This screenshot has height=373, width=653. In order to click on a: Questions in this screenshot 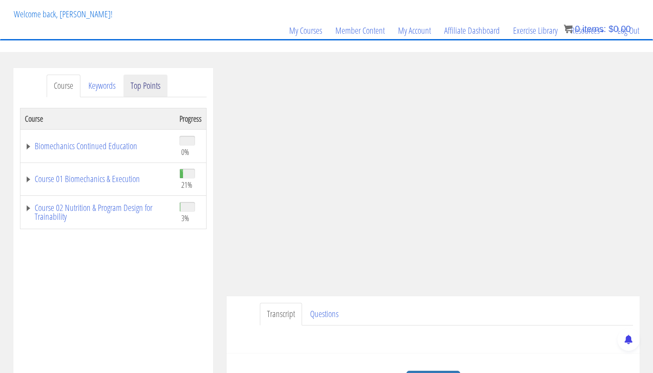, I will do `click(324, 314)`.